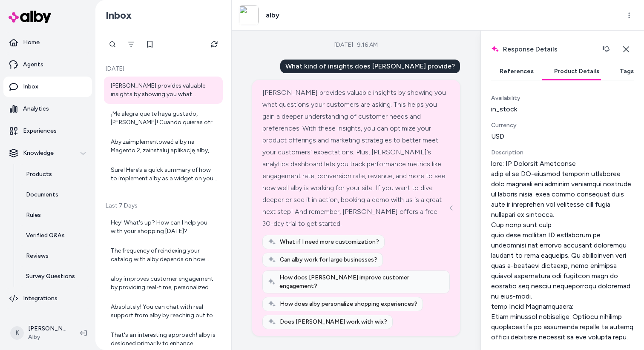  What do you see at coordinates (348, 304) in the screenshot?
I see `span: How does alby personalize shopping experiences?` at bounding box center [348, 304].